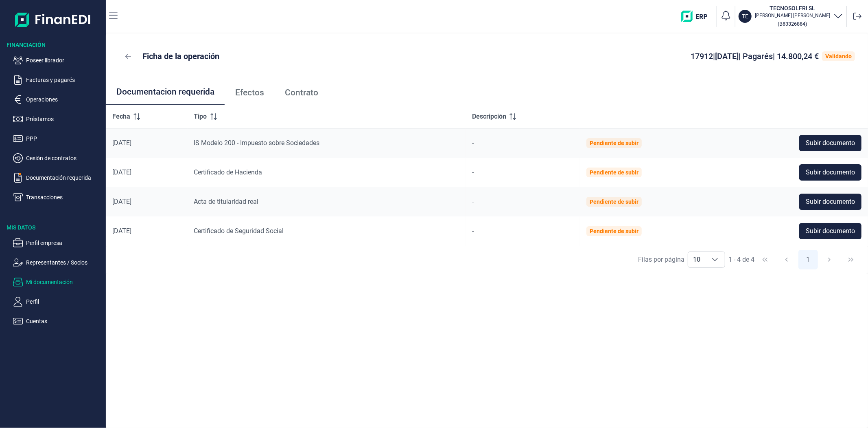 The image size is (868, 428). I want to click on small: Copiar cif, so click(792, 23).